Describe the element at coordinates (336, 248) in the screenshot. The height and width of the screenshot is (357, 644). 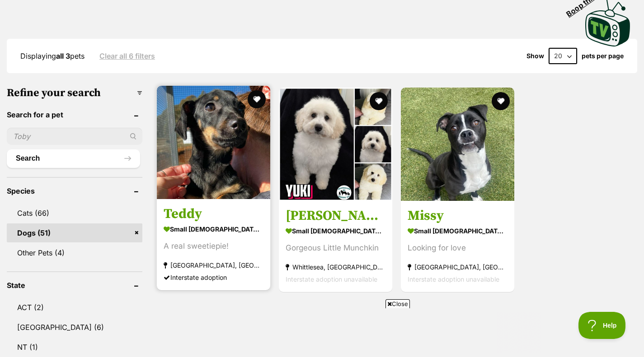
I see `div: Gorgeous Little Munchkin` at that location.